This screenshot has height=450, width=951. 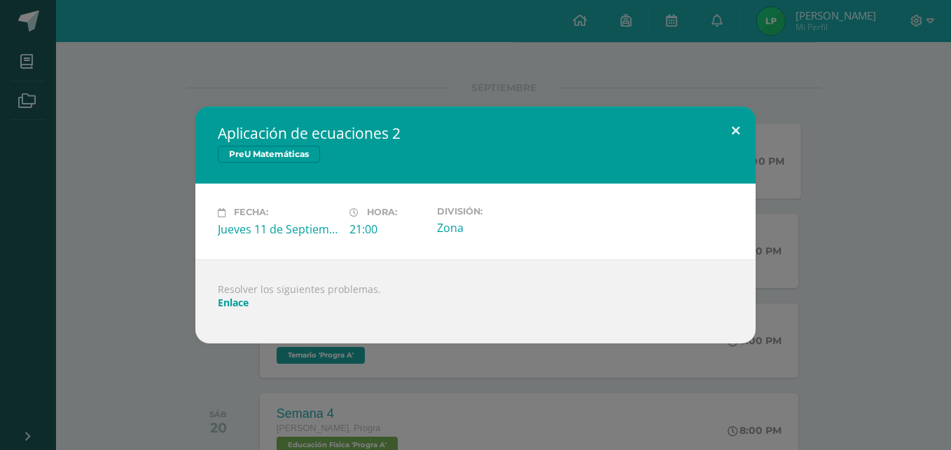 I want to click on label: División:, so click(x=497, y=211).